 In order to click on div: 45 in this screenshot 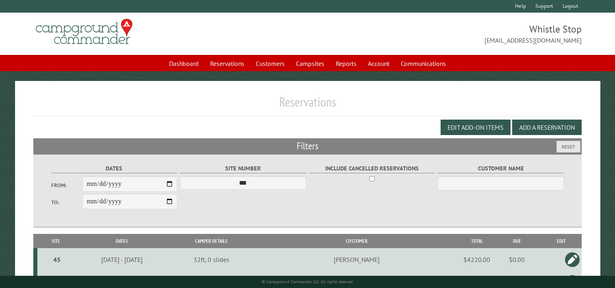, I will do `click(57, 259)`.